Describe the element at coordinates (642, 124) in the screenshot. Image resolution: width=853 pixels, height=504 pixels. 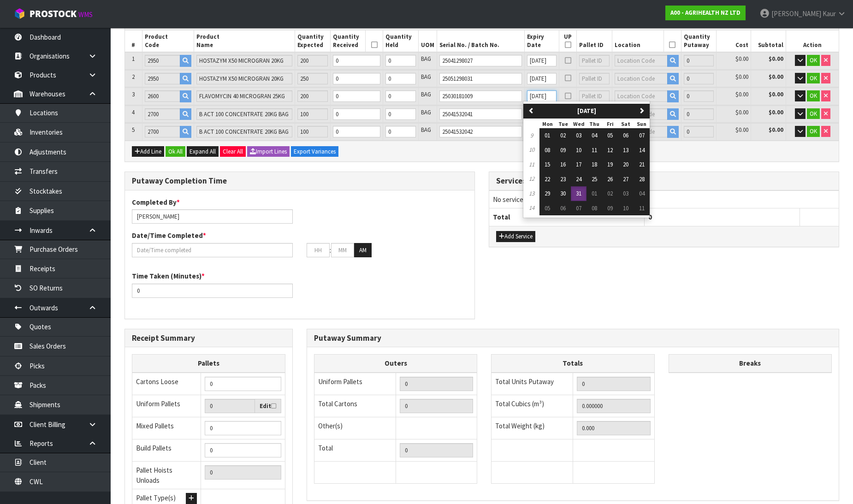
I see `small: Sunday` at that location.